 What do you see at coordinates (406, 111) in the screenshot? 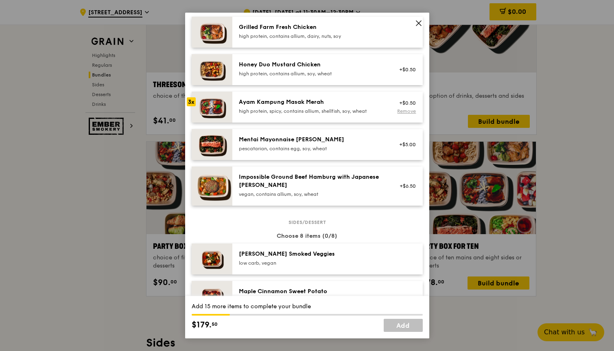
I see `a: Remove` at bounding box center [406, 111].